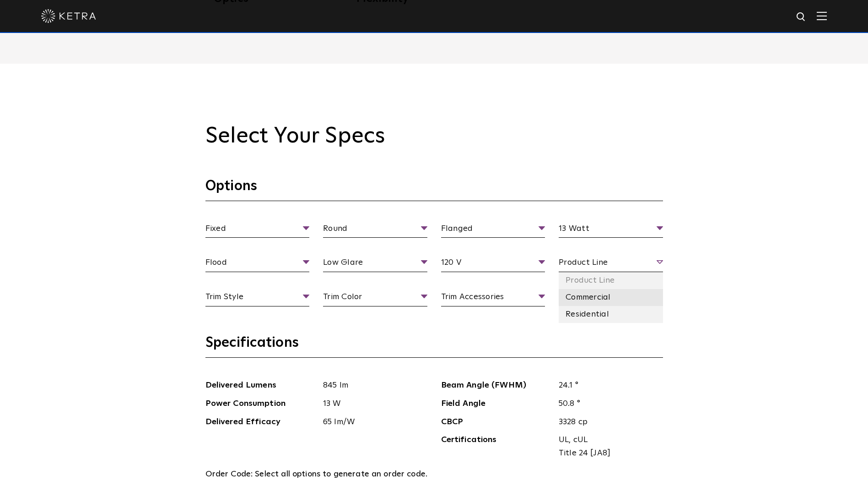  I want to click on h3: Options, so click(434, 189).